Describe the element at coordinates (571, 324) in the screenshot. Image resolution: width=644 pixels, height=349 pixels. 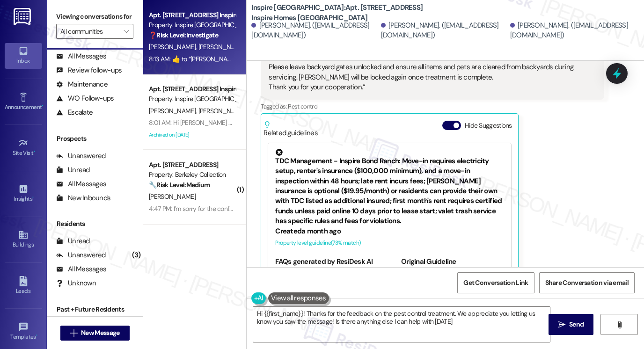
I see `button: Send` at that location.